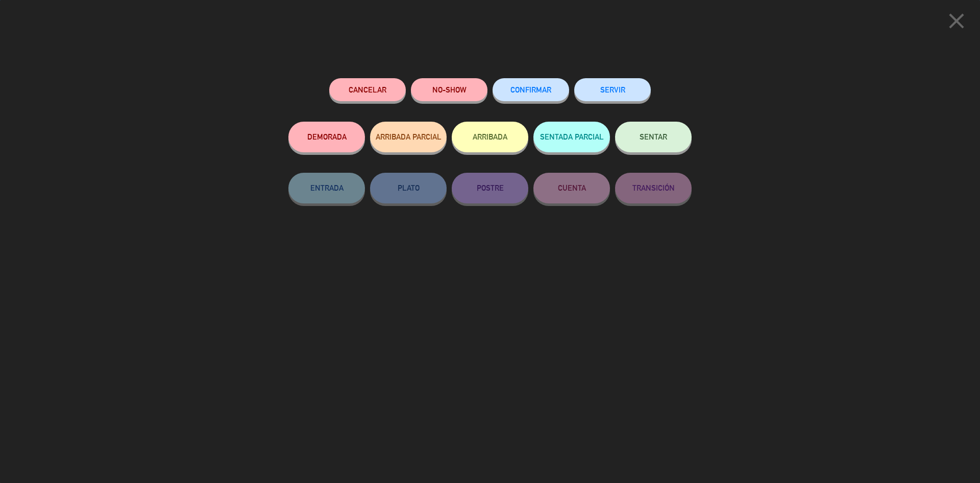 This screenshot has width=980, height=483. I want to click on button: SENTADA PARCIAL, so click(572, 137).